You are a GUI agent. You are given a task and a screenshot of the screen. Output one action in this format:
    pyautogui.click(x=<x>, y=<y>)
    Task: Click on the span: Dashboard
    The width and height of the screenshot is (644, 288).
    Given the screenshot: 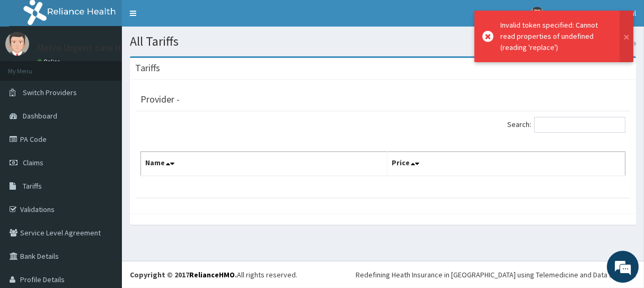 What is the action you would take?
    pyautogui.click(x=39, y=116)
    